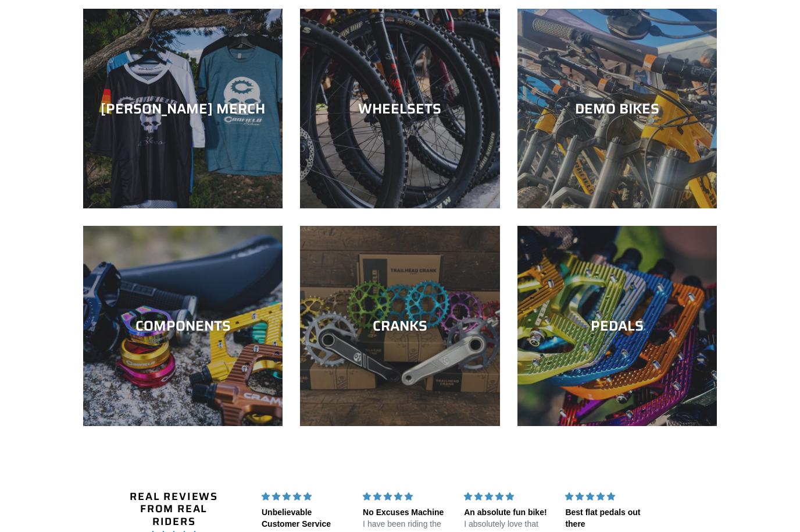  I want to click on div: An absolute fun bike!, so click(508, 512).